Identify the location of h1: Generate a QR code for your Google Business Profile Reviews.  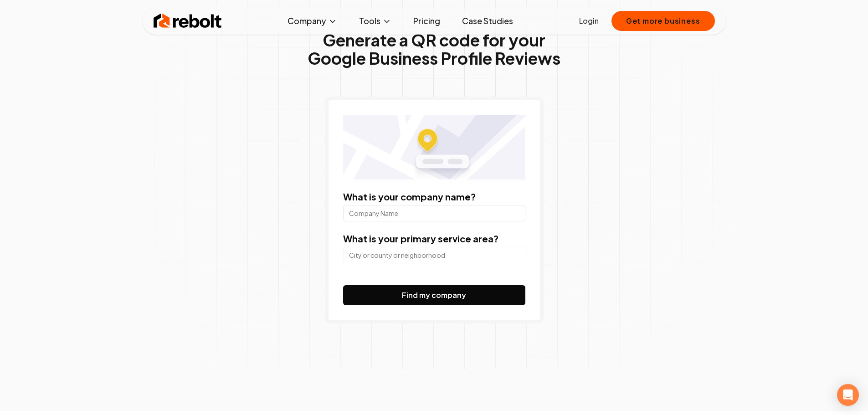
(434, 50).